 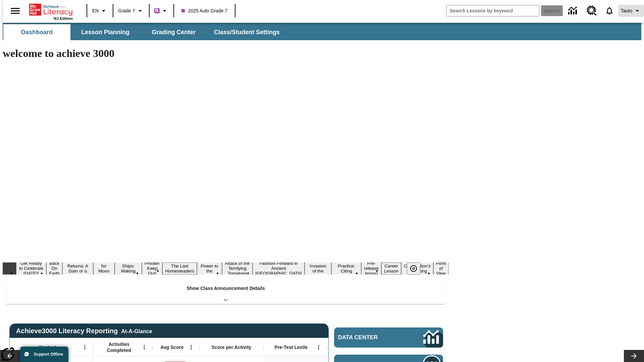 What do you see at coordinates (369, 338) in the screenshot?
I see `span: Data Center` at bounding box center [369, 338].